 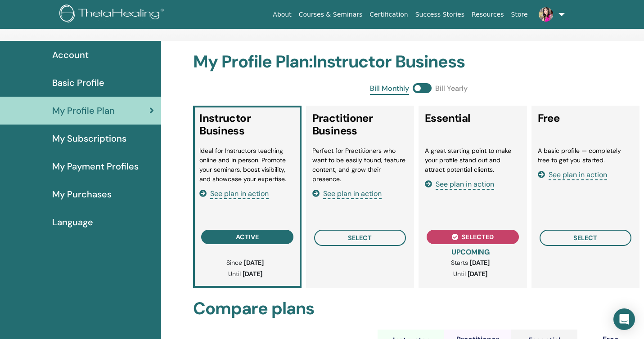 What do you see at coordinates (440, 14) in the screenshot?
I see `a: Success Stories` at bounding box center [440, 14].